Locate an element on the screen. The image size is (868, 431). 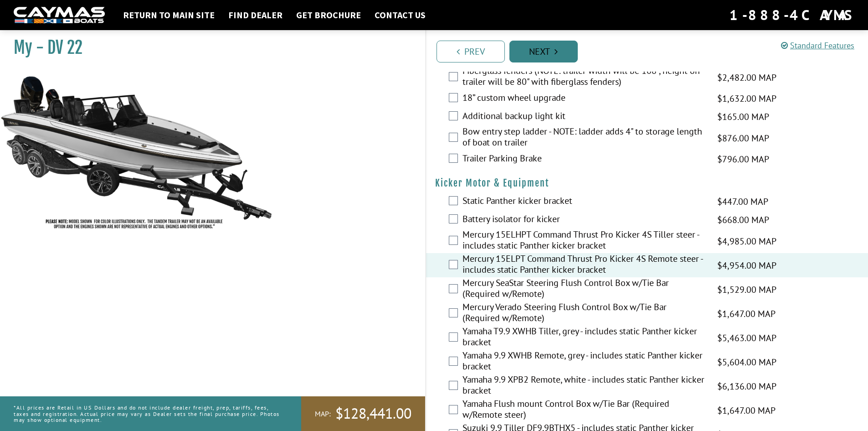
span: $5,604.00 MAP is located at coordinates (747, 362).